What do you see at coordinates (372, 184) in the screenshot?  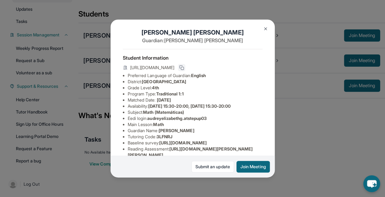 I see `button: chat-button` at bounding box center [372, 184].